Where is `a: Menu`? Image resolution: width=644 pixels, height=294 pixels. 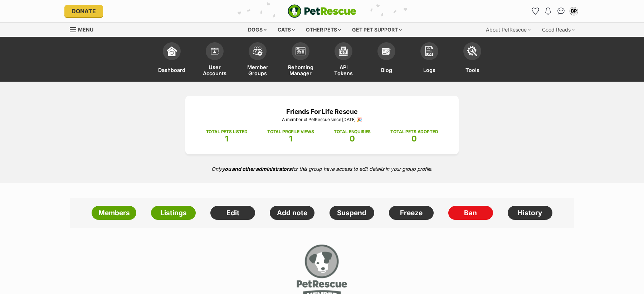 a: Menu is located at coordinates (84, 29).